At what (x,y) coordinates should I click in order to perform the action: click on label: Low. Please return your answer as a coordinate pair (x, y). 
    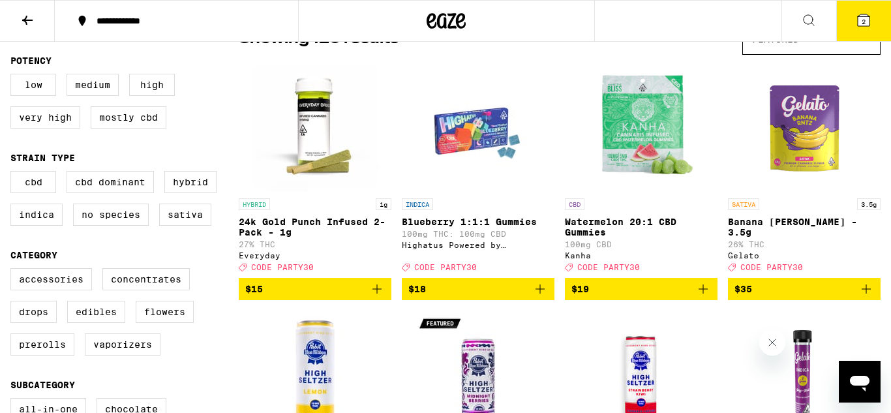
    Looking at the image, I should click on (33, 85).